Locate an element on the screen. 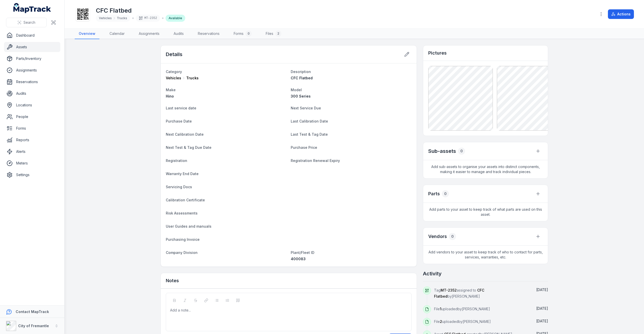 Image resolution: width=644 pixels, height=334 pixels. span: Plant/Fleet ID is located at coordinates (303, 252).